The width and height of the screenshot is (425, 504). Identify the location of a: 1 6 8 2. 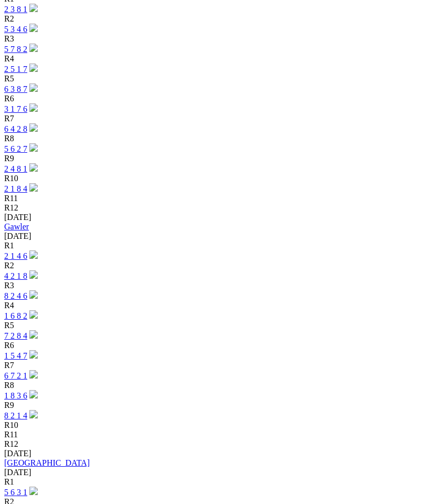
(16, 315).